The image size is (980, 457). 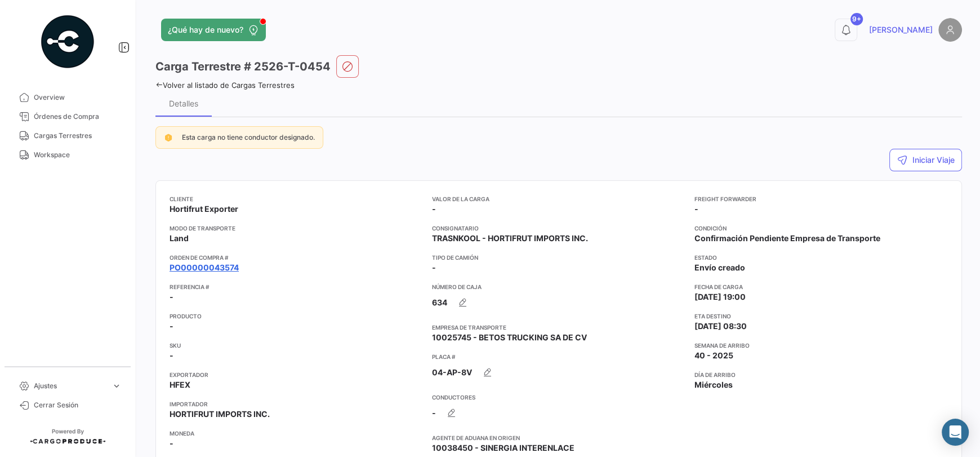 What do you see at coordinates (821, 257) in the screenshot?
I see `app-card-info-title: Estado` at bounding box center [821, 257].